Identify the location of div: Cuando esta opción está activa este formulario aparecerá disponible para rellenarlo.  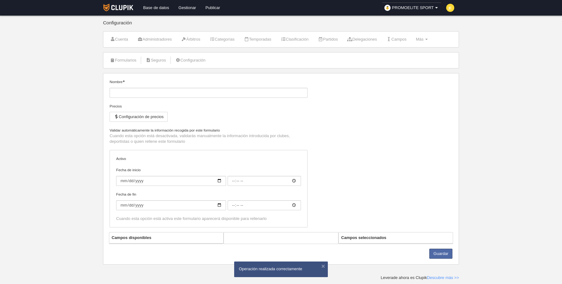
(209, 219).